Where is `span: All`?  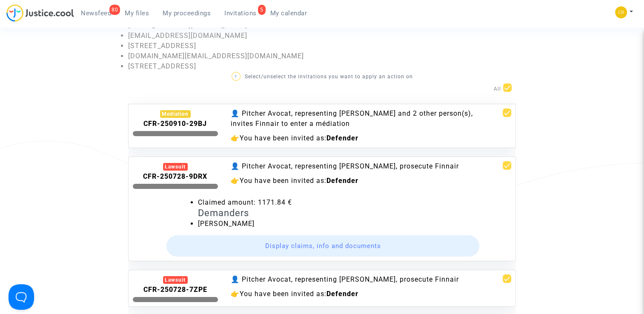 span: All is located at coordinates (497, 89).